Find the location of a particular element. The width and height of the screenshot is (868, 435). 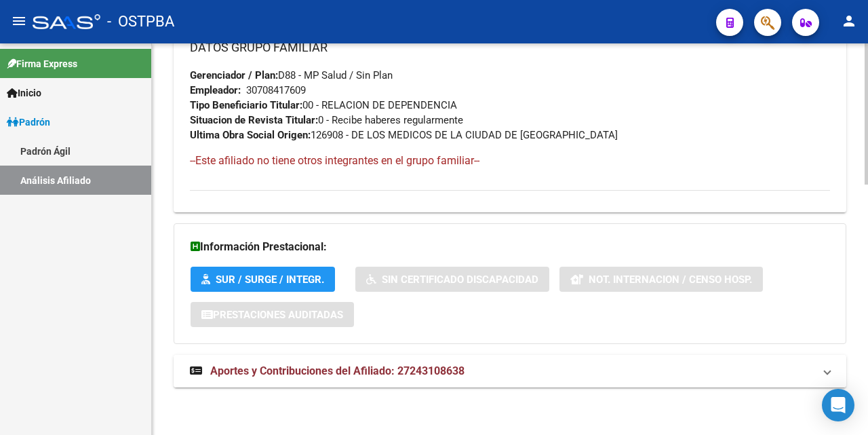

strong: Ultima Obra Social Origen: is located at coordinates (250, 135).